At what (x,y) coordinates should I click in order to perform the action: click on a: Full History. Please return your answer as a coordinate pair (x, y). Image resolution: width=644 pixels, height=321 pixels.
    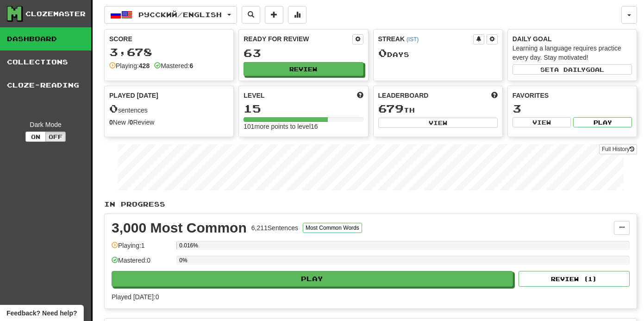
    Looking at the image, I should click on (618, 149).